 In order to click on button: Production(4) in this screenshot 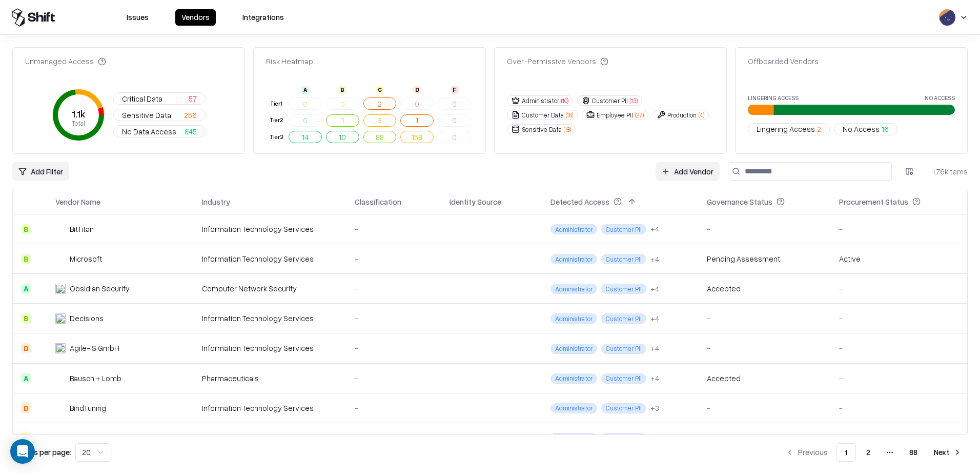, I will do `click(680, 115)`.